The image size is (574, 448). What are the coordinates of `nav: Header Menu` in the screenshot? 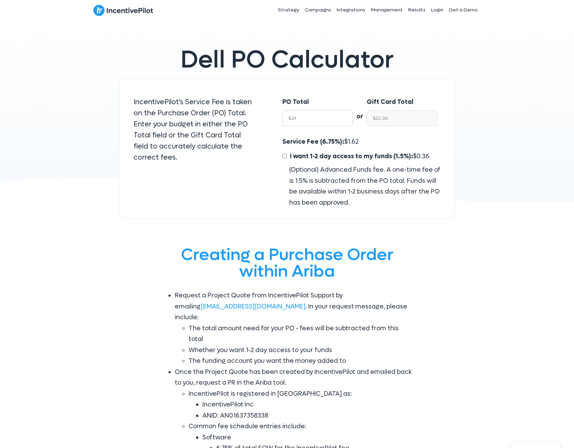 It's located at (354, 10).